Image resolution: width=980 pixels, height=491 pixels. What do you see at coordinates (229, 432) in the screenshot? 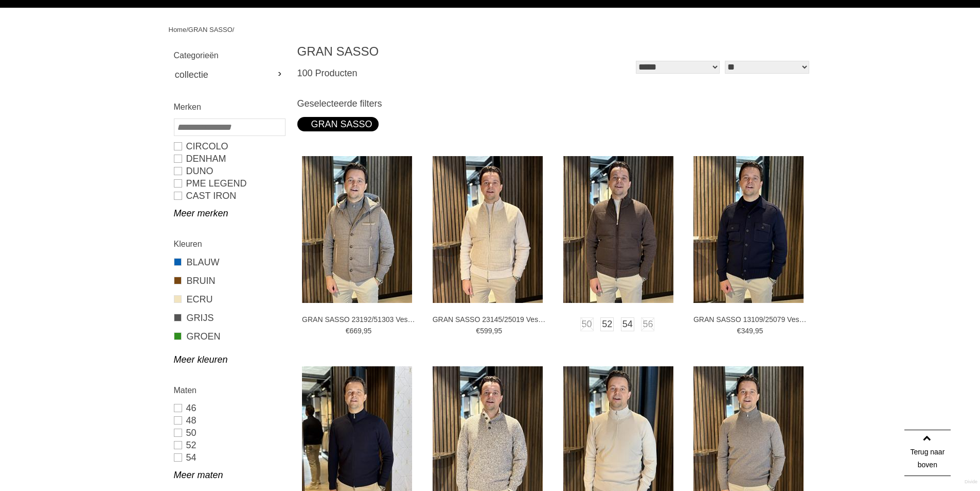
I see `a: 50` at bounding box center [229, 432].